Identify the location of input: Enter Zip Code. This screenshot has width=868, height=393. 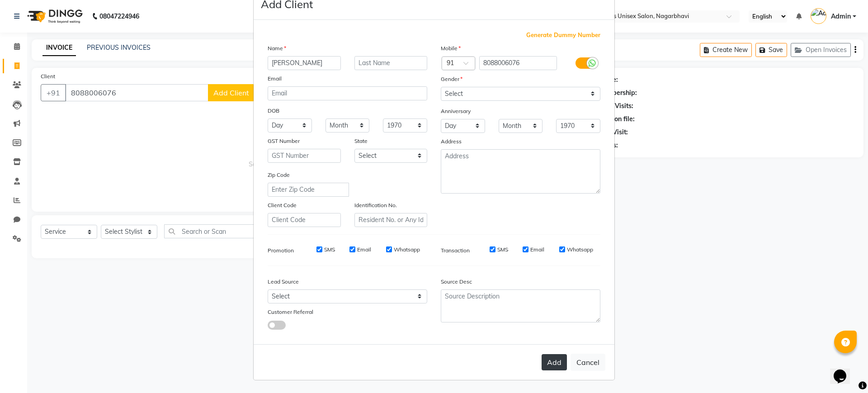
(309, 189).